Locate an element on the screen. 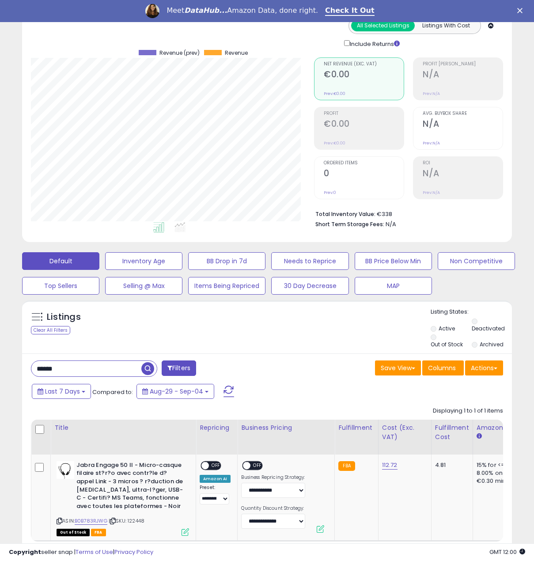  span: Profit is located at coordinates (363, 113).